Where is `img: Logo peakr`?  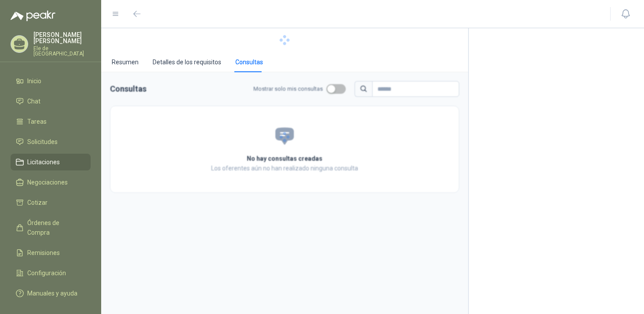
img: Logo peakr is located at coordinates (33, 16).